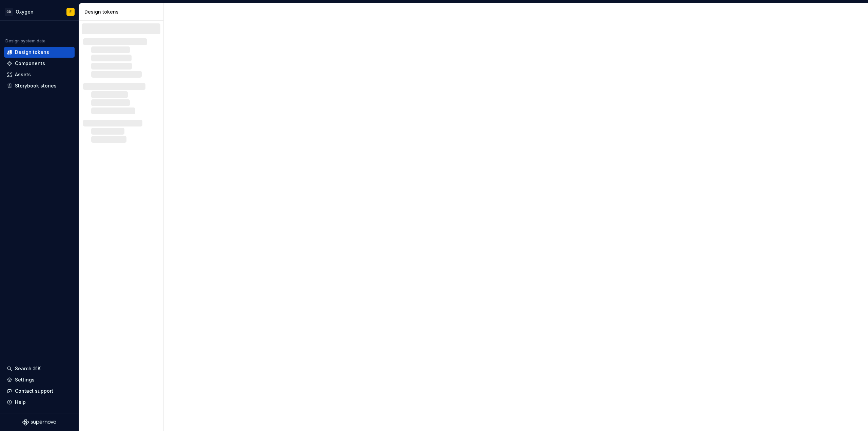  What do you see at coordinates (25, 380) in the screenshot?
I see `div: Settings` at bounding box center [25, 380].